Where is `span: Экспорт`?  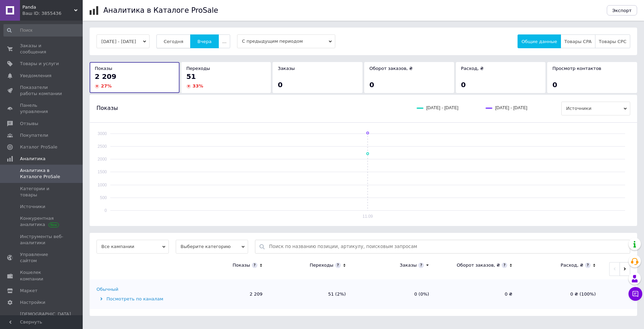 span: Экспорт is located at coordinates (622, 10).